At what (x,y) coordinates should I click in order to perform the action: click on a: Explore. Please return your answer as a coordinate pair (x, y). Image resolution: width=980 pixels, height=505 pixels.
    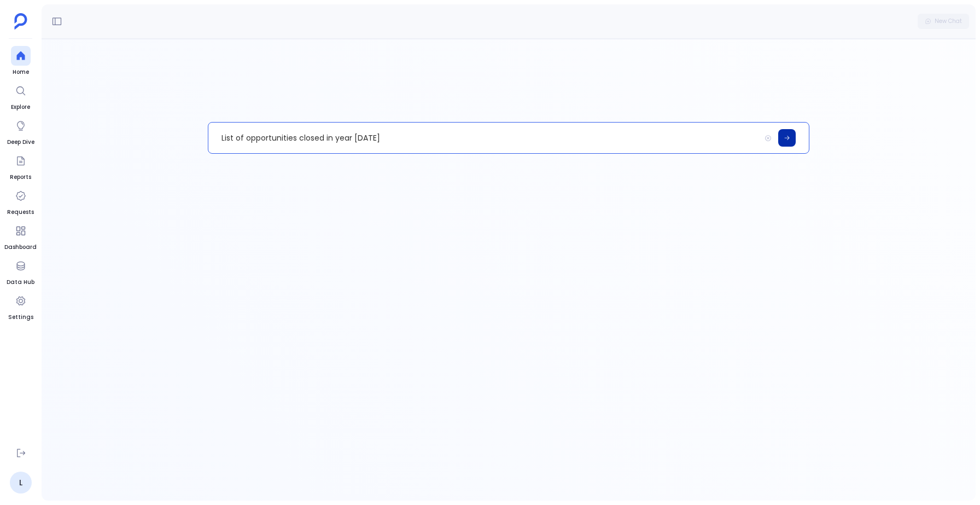
    Looking at the image, I should click on (21, 97).